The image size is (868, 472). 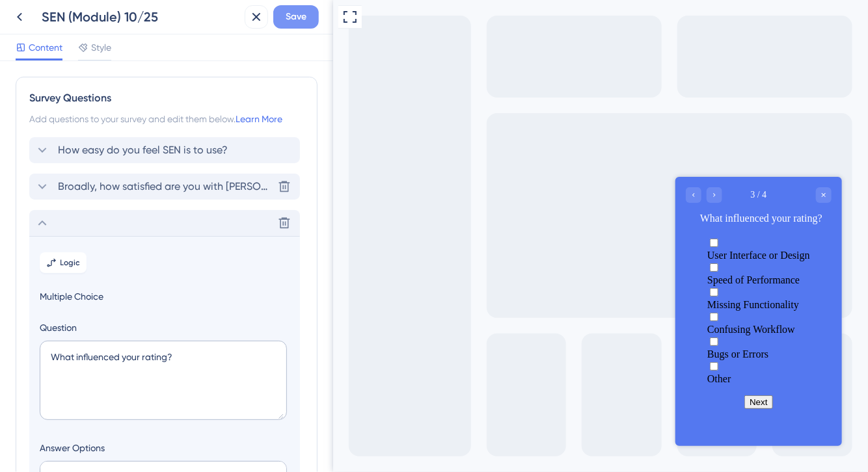 What do you see at coordinates (62, 177) in the screenshot?
I see `span: Bugs or Errors` at bounding box center [62, 177].